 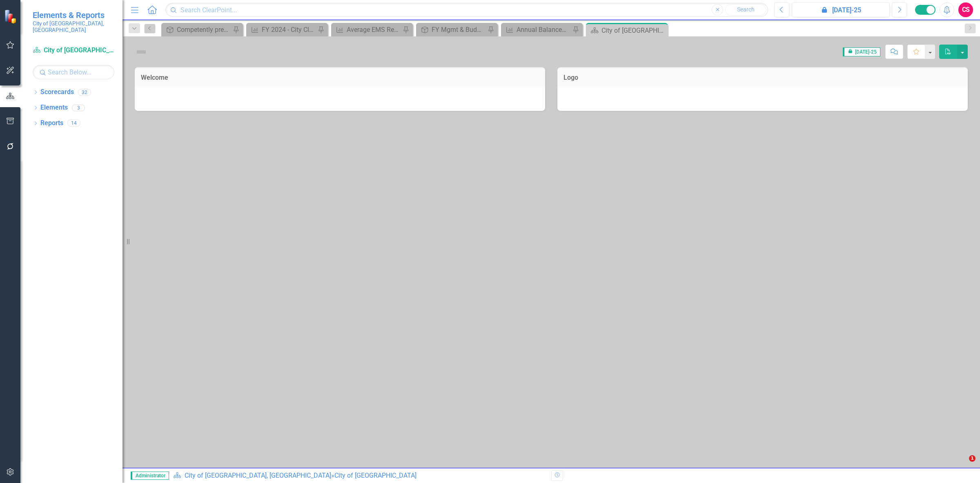 What do you see at coordinates (966, 10) in the screenshot?
I see `div: CS` at bounding box center [966, 10].